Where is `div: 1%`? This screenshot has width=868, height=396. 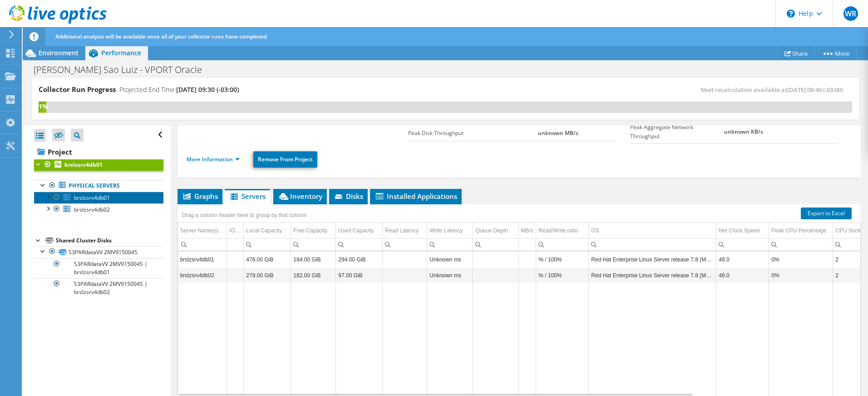 div: 1% is located at coordinates (42, 107).